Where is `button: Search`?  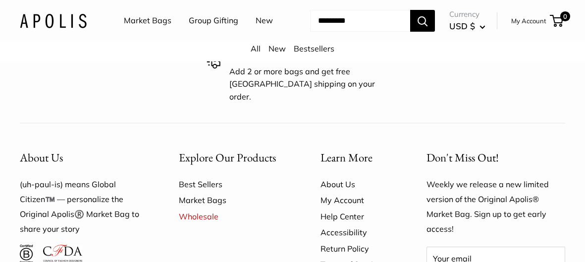 button: Search is located at coordinates (422, 21).